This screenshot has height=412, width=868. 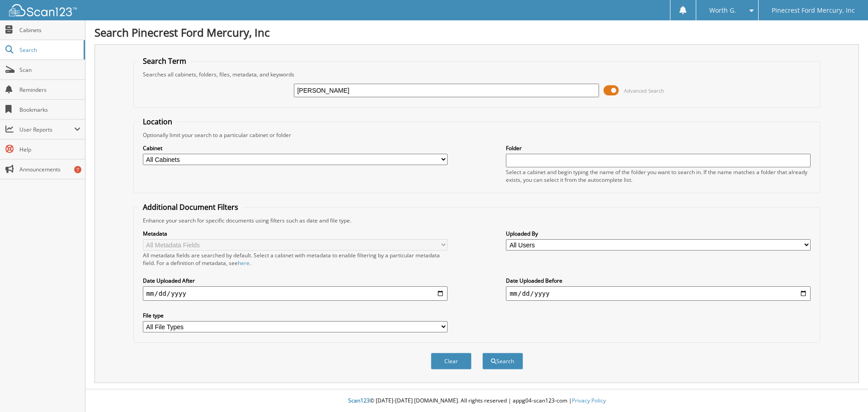 What do you see at coordinates (50, 169) in the screenshot?
I see `span: Announcements` at bounding box center [50, 169].